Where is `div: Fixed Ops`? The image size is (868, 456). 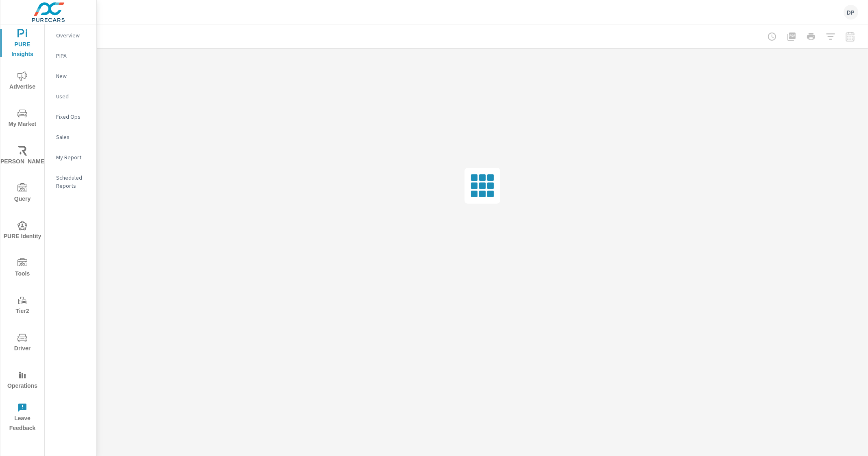
div: Fixed Ops is located at coordinates (71, 116).